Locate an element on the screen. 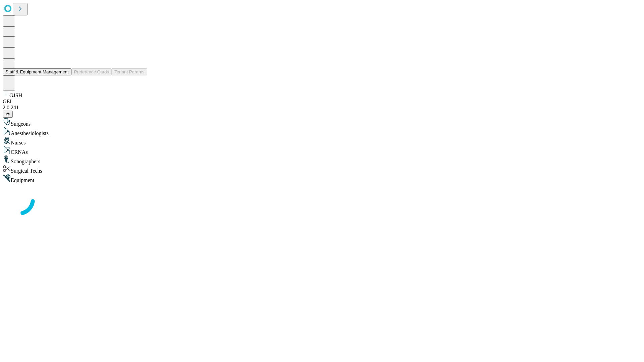 The image size is (644, 362). button: Tenant Params is located at coordinates (130, 72).